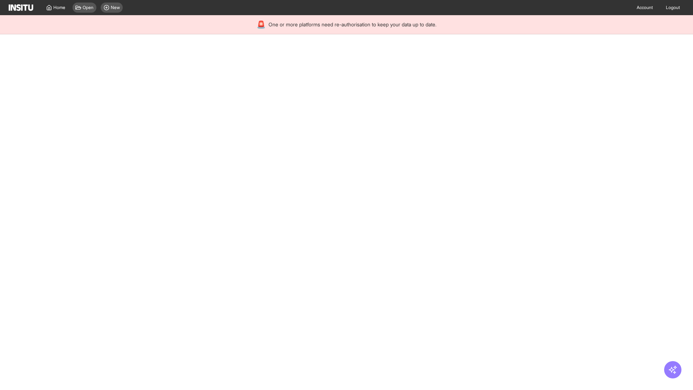  I want to click on span: One or more platforms need re-authorisation to keep your data up to date., so click(353, 25).